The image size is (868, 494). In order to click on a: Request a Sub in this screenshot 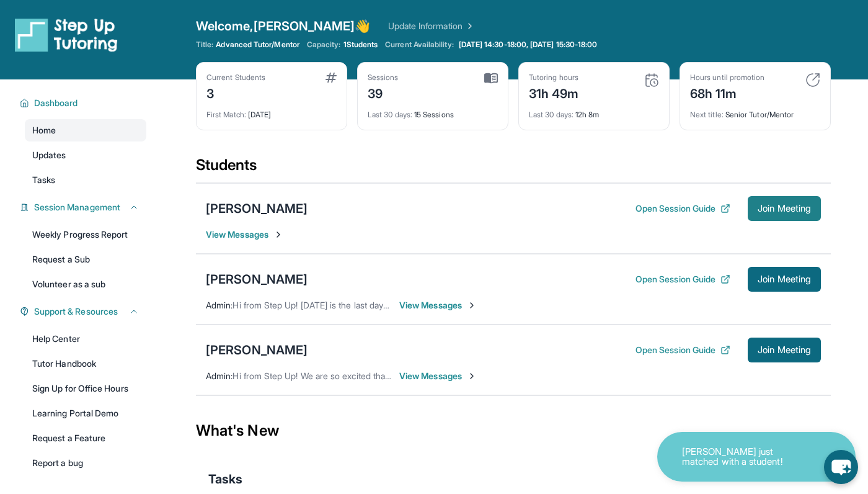, I will do `click(86, 259)`.